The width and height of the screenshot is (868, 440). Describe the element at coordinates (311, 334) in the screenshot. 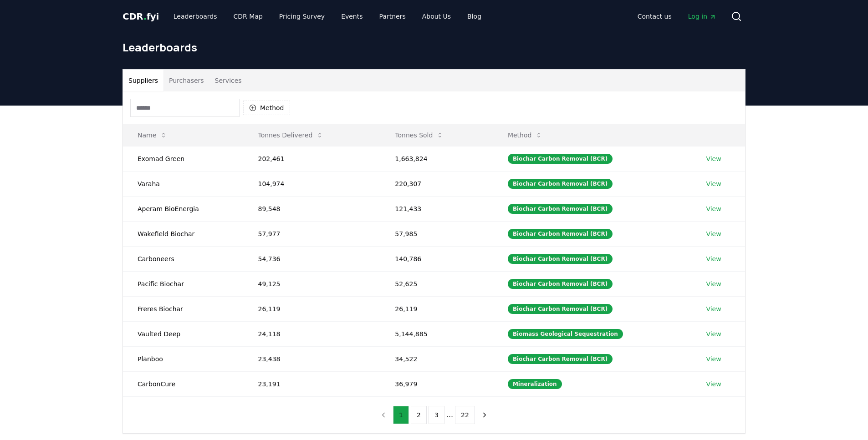

I see `td: 24,118` at that location.